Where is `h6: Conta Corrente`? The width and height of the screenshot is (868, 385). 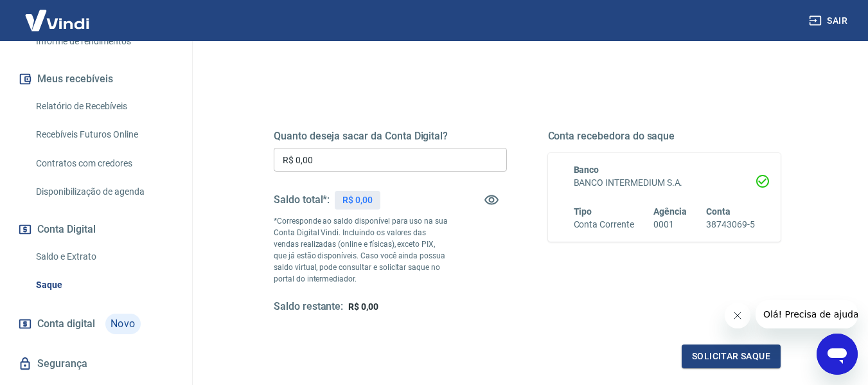 h6: Conta Corrente is located at coordinates (604, 224).